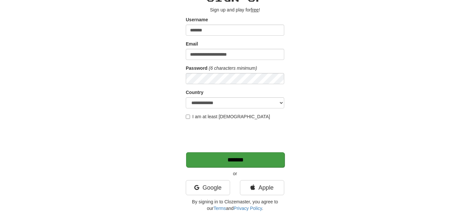 Image resolution: width=470 pixels, height=224 pixels. I want to click on p: Sign up and play for !, so click(235, 10).